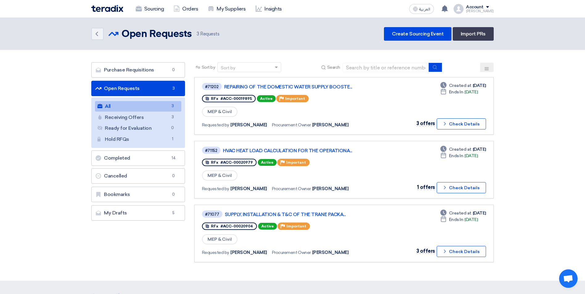 Image resolution: width=585 pixels, height=294 pixels. I want to click on div: Sort by, so click(228, 68).